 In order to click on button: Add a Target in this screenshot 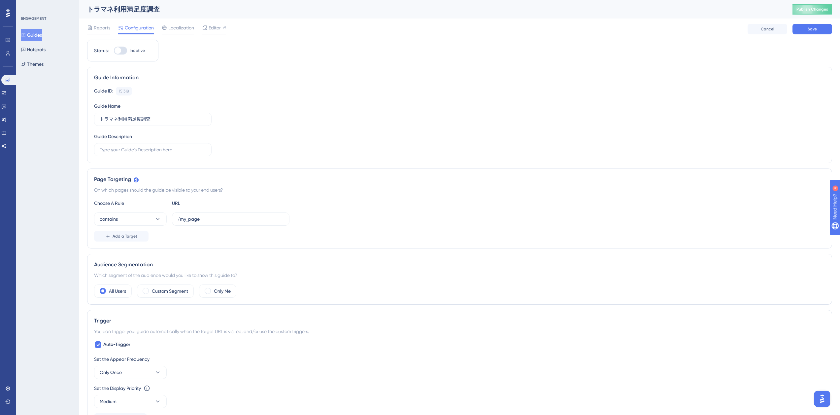, I will do `click(121, 236)`.